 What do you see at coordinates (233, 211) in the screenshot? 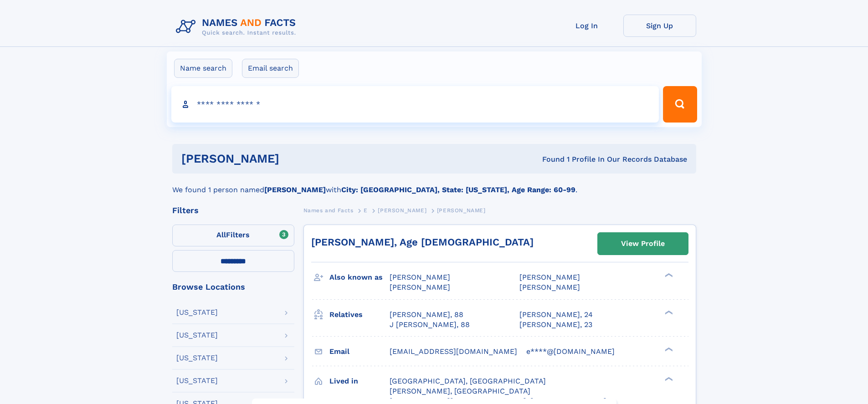
I see `div: Filters` at bounding box center [233, 211].